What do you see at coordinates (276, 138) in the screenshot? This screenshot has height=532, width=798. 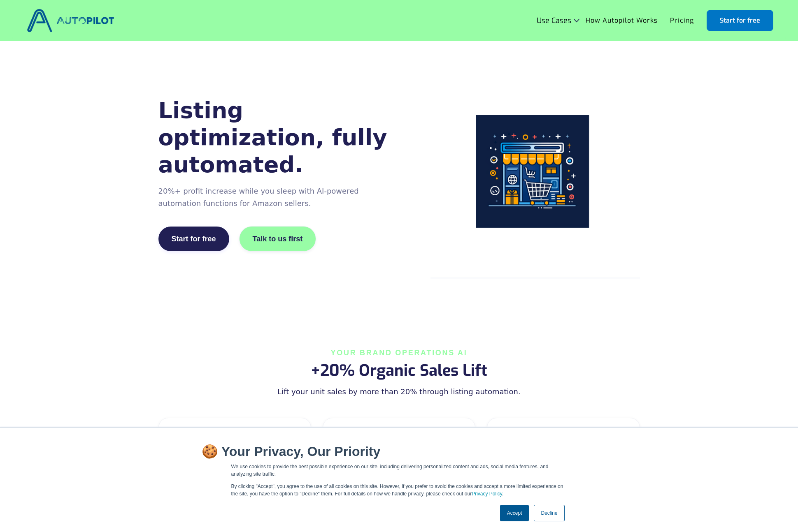 I see `h1: Listing optimization, fully automated.` at bounding box center [276, 138].